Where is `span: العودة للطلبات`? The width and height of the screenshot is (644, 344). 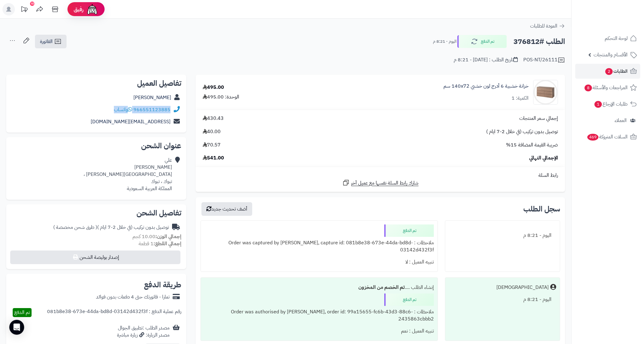 span: العودة للطلبات is located at coordinates (544, 26).